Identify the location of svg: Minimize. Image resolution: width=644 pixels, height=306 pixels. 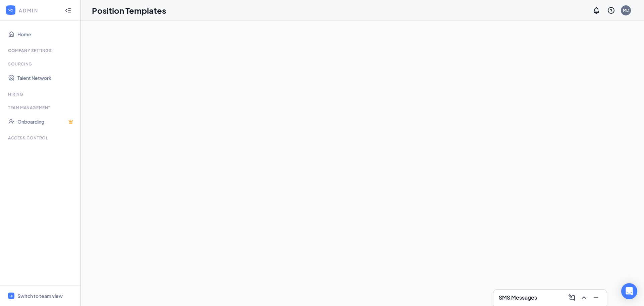
(596, 298).